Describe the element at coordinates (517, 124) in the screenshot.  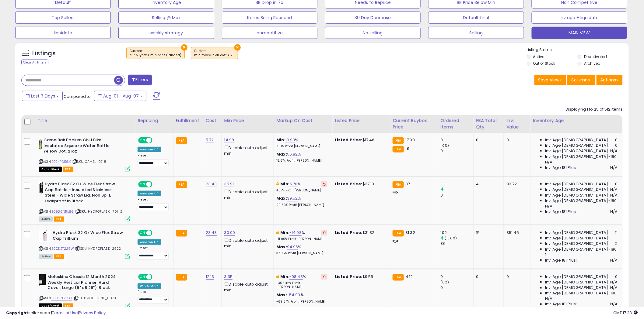
I see `div: Inv. value` at that location.